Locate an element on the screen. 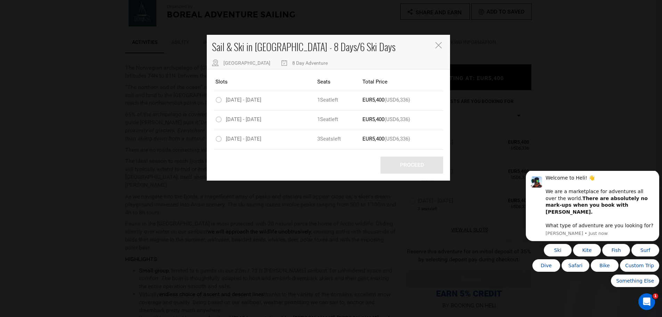  div: Seats is located at coordinates (340, 82).